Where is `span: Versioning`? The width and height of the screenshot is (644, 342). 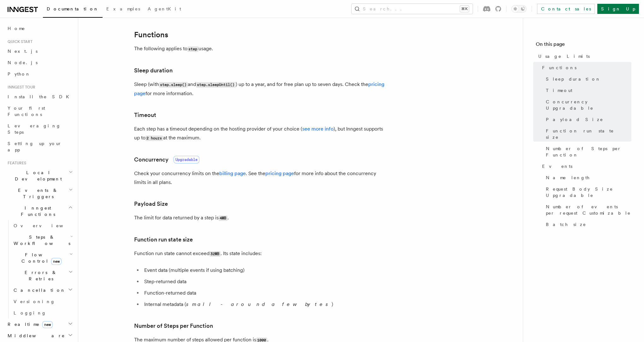
span: Versioning is located at coordinates (34, 301).